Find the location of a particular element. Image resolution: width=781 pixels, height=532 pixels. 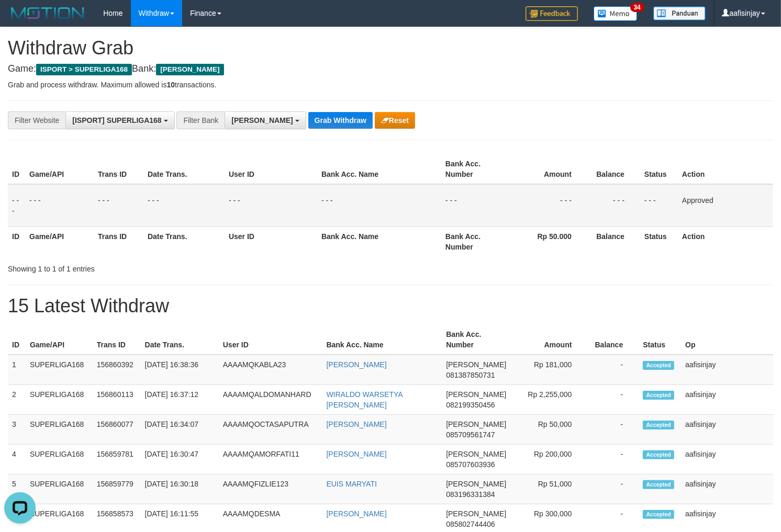

td: AAAAMQFIZLIE123 is located at coordinates (271, 489).